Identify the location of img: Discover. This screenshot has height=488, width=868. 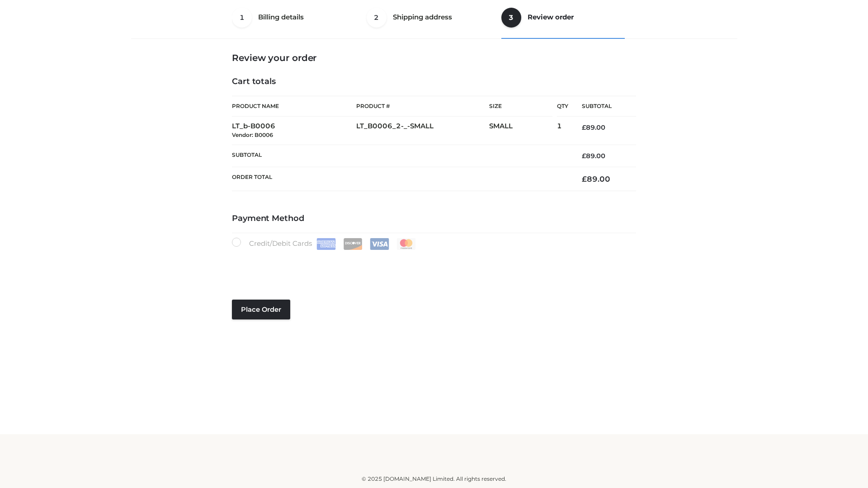
(353, 244).